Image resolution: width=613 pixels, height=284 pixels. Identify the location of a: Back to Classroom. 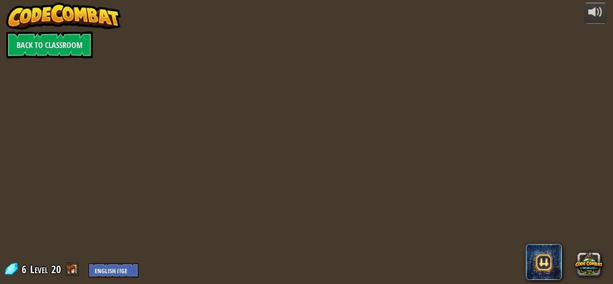
(49, 45).